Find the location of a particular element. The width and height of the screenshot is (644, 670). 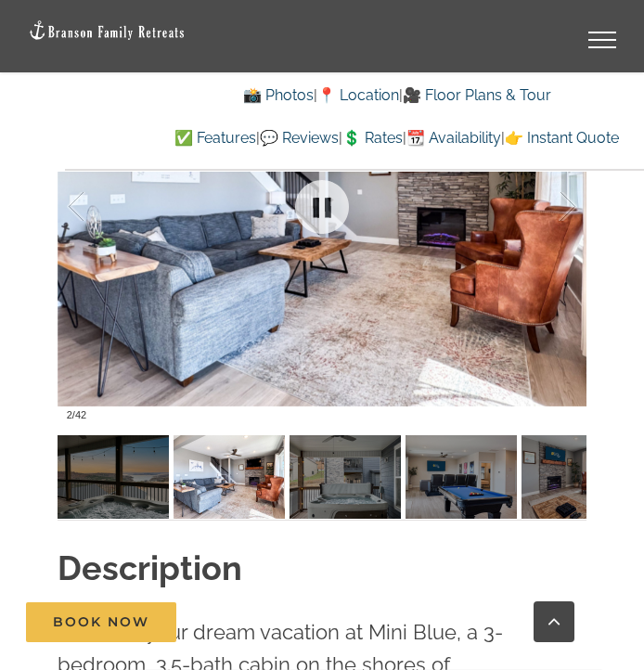

span: Book Now is located at coordinates (101, 621).